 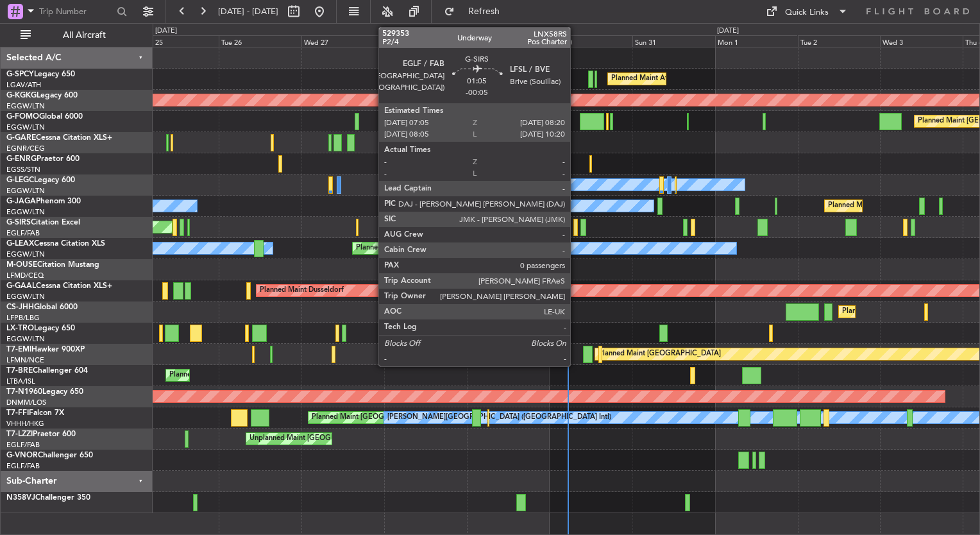 I want to click on a: LTBA/ISL, so click(x=21, y=381).